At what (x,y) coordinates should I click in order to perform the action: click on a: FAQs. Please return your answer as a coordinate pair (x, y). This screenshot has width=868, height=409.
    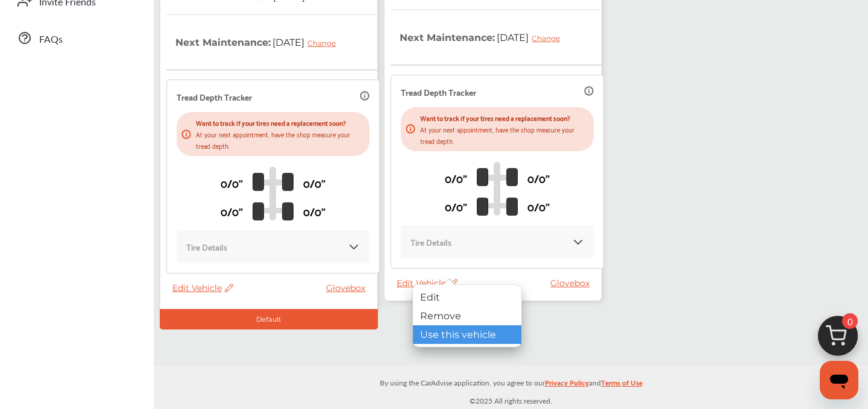
    Looking at the image, I should click on (76, 38).